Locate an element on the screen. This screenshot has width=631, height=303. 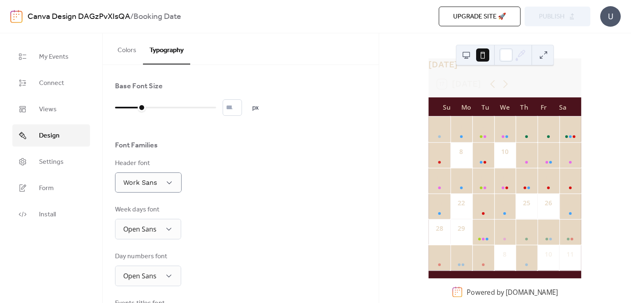
button: Colors is located at coordinates (127, 48).